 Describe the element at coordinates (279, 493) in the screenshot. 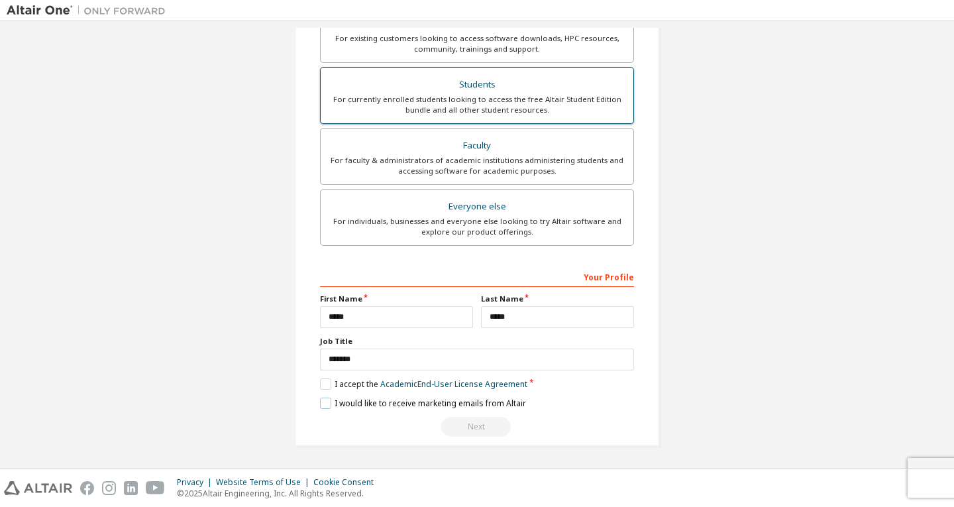

I see `p: © 2025 Altair Engineering, Inc. All Rights Reserved.` at that location.